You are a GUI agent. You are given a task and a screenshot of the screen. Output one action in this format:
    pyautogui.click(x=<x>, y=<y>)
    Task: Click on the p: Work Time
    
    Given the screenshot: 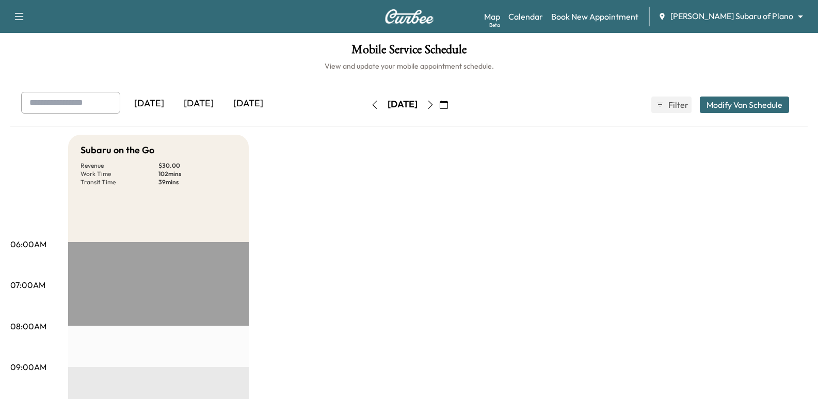 What is the action you would take?
    pyautogui.click(x=119, y=174)
    